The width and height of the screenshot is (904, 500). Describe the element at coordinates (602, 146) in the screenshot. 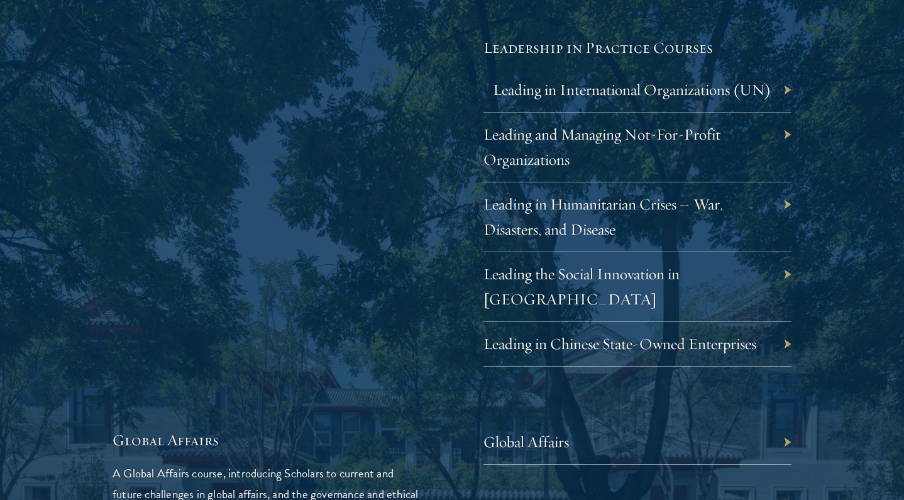

I see `a: Leading and Managing Not-For-Profit Organizations` at that location.